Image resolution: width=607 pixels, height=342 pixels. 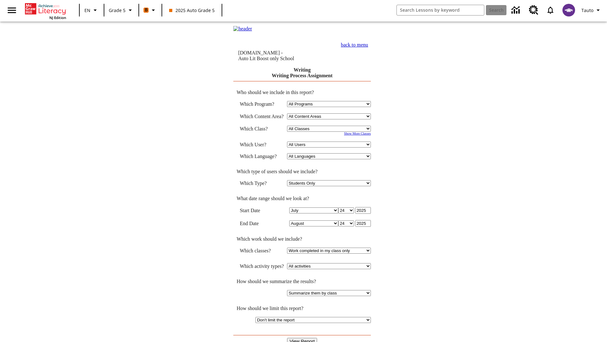 What do you see at coordinates (357, 133) in the screenshot?
I see `a: Show More Classes` at bounding box center [357, 133].